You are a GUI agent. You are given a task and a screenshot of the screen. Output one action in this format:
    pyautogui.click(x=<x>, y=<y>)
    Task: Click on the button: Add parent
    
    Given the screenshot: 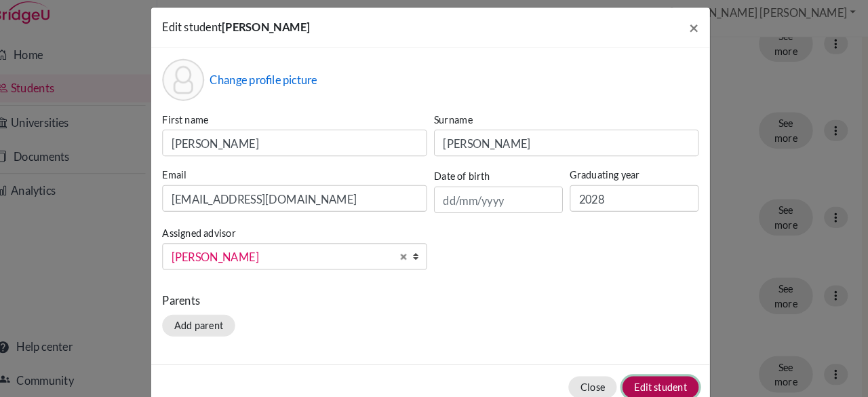 What is the action you would take?
    pyautogui.click(x=209, y=327)
    